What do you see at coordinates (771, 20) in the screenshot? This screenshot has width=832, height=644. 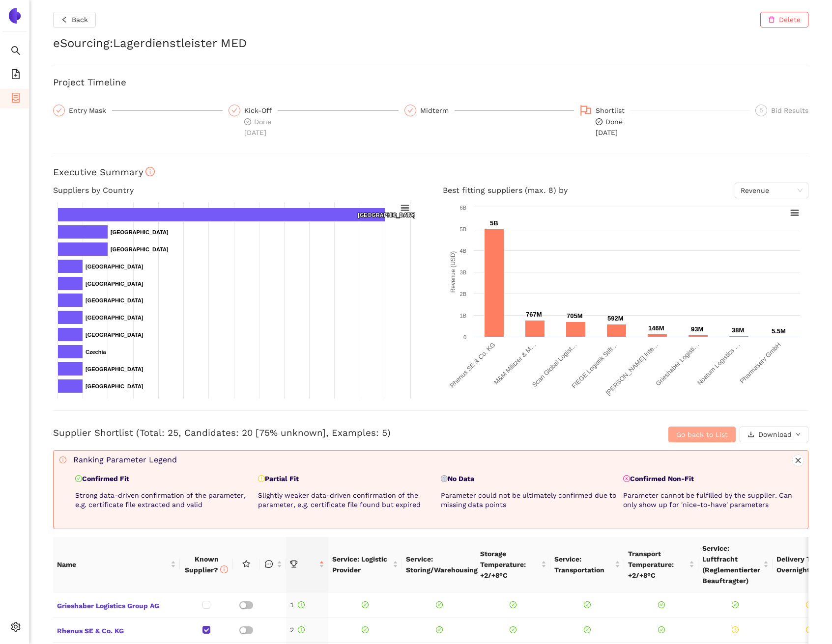 I see `span: delete` at bounding box center [771, 20].